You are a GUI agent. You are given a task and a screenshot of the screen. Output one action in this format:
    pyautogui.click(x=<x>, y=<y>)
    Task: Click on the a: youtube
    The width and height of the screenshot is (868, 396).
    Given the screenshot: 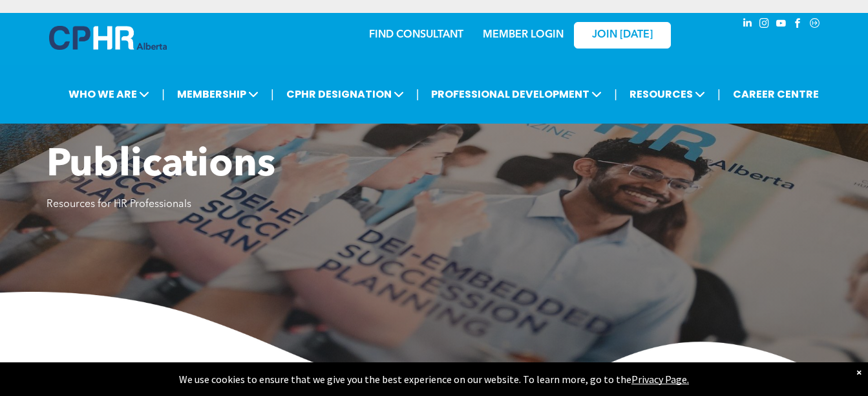 What is the action you would take?
    pyautogui.click(x=781, y=25)
    